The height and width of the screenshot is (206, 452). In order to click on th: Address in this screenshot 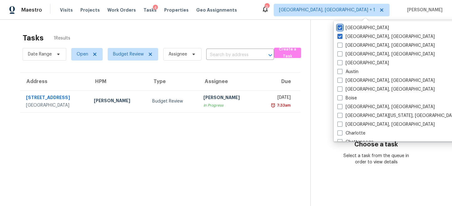, I will do `click(54, 82)`.